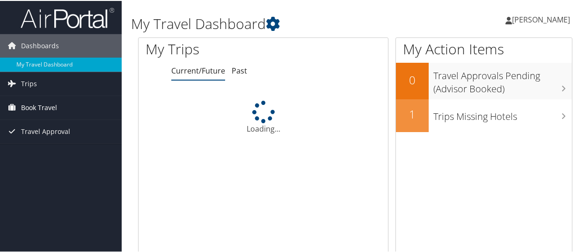  What do you see at coordinates (198, 70) in the screenshot?
I see `a: Current/Future` at bounding box center [198, 70].